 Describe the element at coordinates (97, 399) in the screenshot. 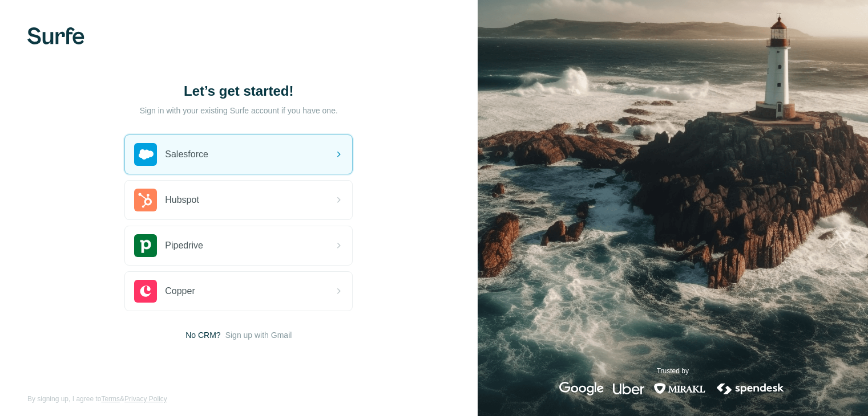

I see `span: By signing up, I agree to &` at that location.